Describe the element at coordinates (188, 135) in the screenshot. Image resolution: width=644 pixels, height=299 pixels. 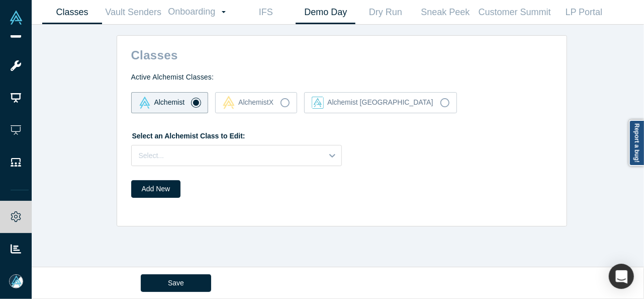
I see `label: Select an Alchemist Class to Edit:` at that location.